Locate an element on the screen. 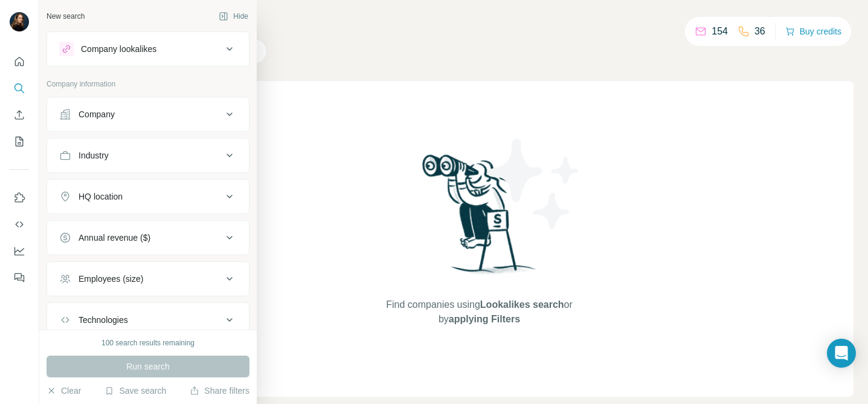 The height and width of the screenshot is (404, 868). span: Lookalikes search is located at coordinates (522, 304).